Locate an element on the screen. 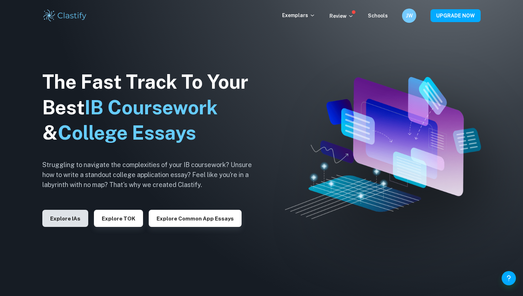 The height and width of the screenshot is (296, 523). button: JW is located at coordinates (409, 16).